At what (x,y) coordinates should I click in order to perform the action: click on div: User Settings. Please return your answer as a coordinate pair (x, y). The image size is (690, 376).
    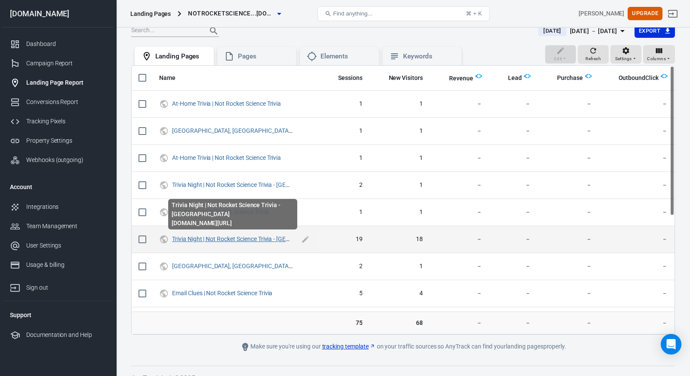
    Looking at the image, I should click on (66, 246).